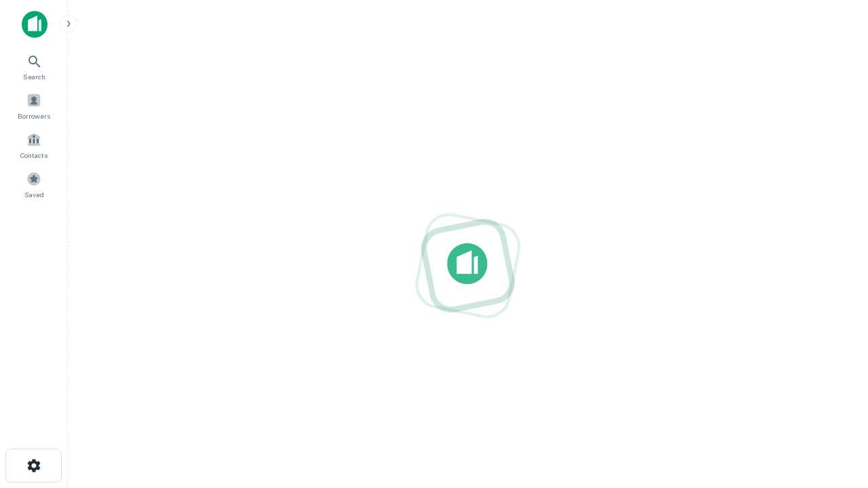 This screenshot has height=488, width=868. I want to click on a: Search, so click(34, 67).